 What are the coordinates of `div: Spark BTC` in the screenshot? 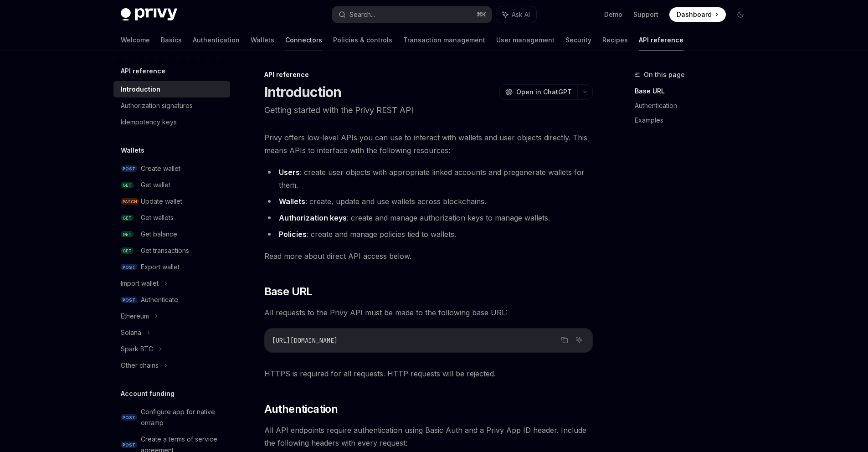 It's located at (137, 349).